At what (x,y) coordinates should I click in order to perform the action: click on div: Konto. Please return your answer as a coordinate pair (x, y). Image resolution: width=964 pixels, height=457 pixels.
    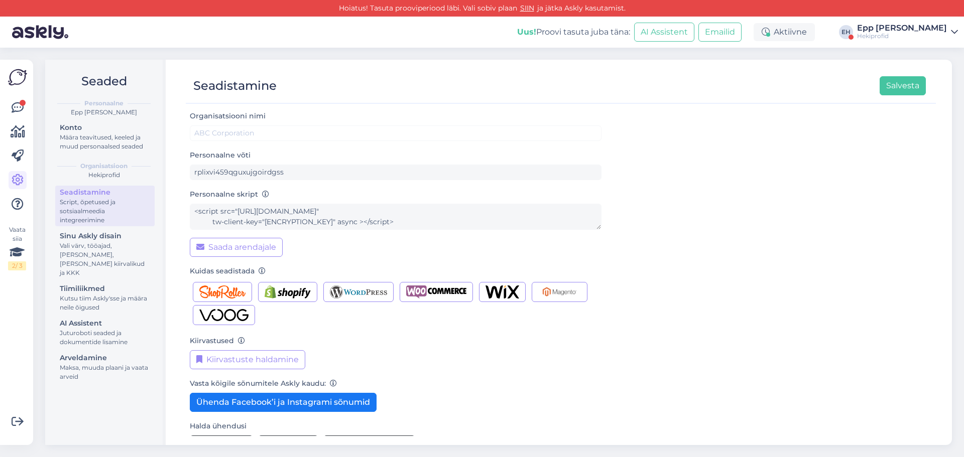
    Looking at the image, I should click on (105, 128).